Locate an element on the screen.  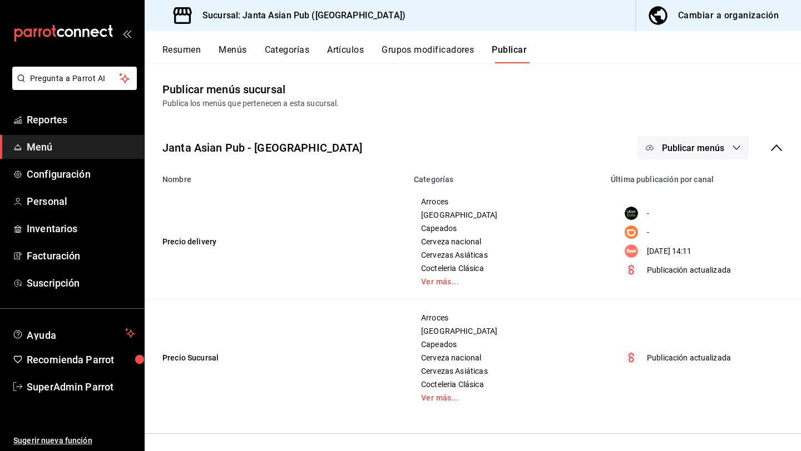
button: Grupos modificadores is located at coordinates (428, 54).